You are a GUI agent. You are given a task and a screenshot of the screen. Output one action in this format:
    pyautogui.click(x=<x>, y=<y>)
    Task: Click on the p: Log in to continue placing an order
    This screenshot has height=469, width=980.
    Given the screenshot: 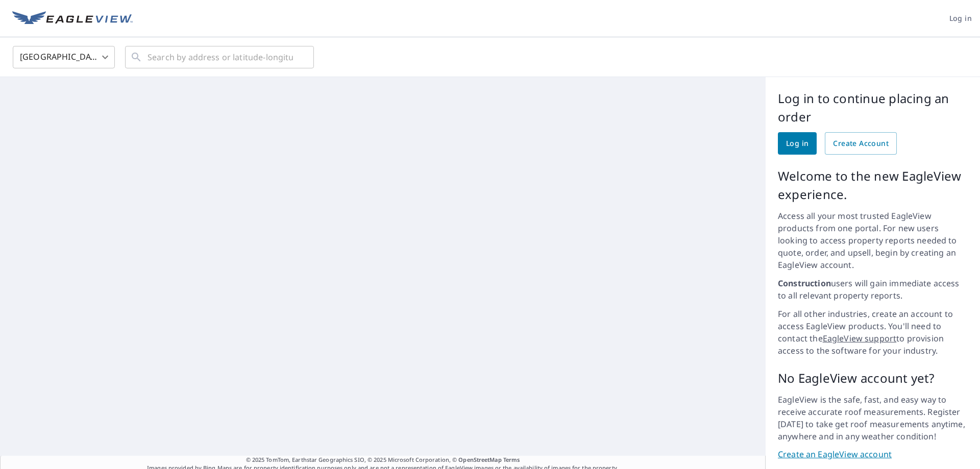 What is the action you would take?
    pyautogui.click(x=873, y=108)
    